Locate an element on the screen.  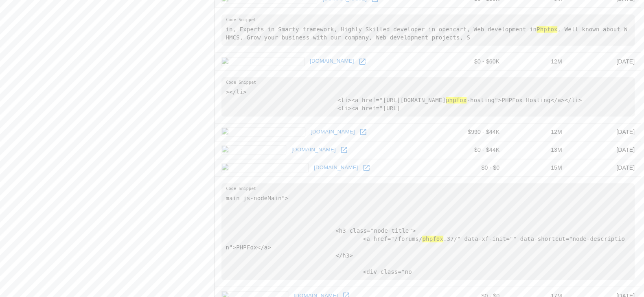
img: tradeintech.com icon is located at coordinates (263, 132).